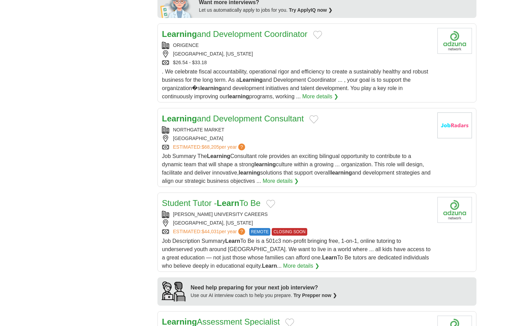 This screenshot has width=522, height=326. What do you see at coordinates (210, 232) in the screenshot?
I see `span: $44,031` at bounding box center [210, 232].